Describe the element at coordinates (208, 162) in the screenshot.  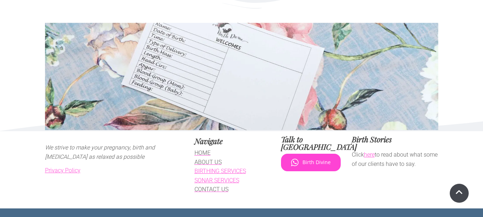
I see `span: ABOUT US` at that location.